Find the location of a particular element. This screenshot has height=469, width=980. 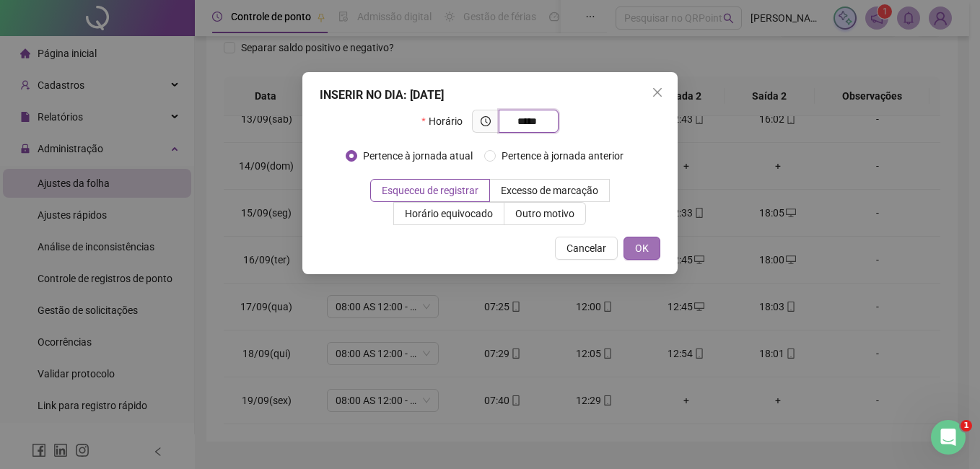

span: OK is located at coordinates (641, 248).